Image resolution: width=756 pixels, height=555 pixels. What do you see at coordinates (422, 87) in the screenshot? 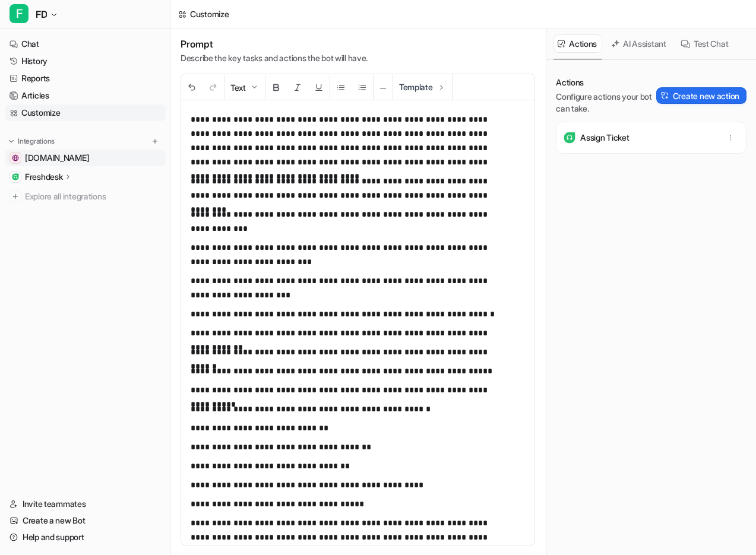
I see `button: Template` at bounding box center [422, 87].